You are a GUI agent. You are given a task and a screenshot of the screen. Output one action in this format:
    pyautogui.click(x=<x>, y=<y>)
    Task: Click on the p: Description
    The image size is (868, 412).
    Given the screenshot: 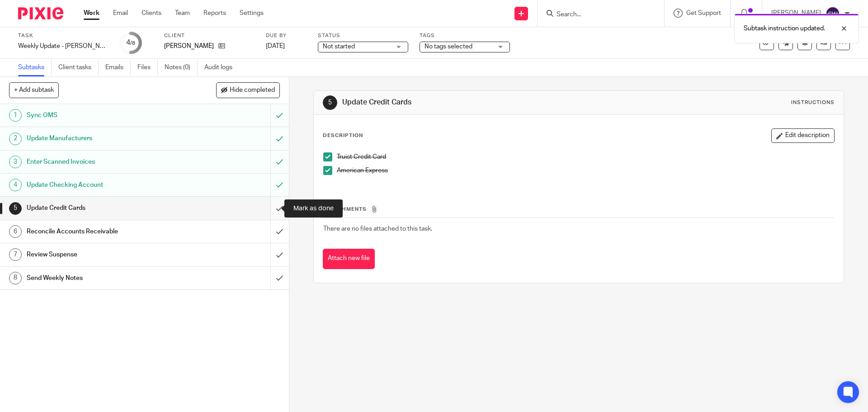 What is the action you would take?
    pyautogui.click(x=342, y=136)
    